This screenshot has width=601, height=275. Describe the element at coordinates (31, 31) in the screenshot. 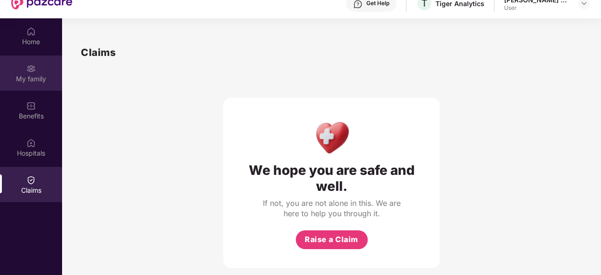

I see `img: svg+xml;base64,PHN2ZyBpZD0iSG9tZSIgeG1sbnM9Imh0dHA6Ly93d3cudzMub3JnLzIwMDAvc3ZnIiB3aWR0aD0iMjAiIG...` at that location.